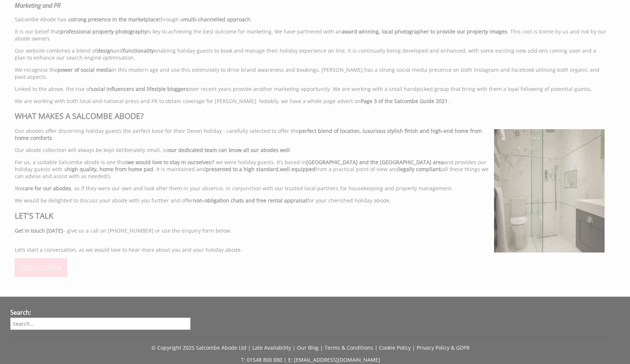 This screenshot has width=630, height=364. Describe the element at coordinates (38, 6) in the screenshot. I see `strong: Marketing and PR` at that location.